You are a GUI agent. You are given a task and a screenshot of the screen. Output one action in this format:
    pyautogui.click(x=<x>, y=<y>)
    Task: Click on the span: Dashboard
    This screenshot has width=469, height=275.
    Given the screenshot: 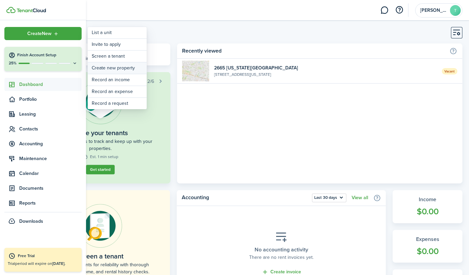 What is the action you would take?
    pyautogui.click(x=50, y=84)
    